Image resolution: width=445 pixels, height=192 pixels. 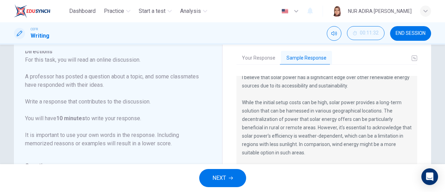 What do you see at coordinates (430, 176) in the screenshot?
I see `div: Open Intercom Messenger` at bounding box center [430, 176].